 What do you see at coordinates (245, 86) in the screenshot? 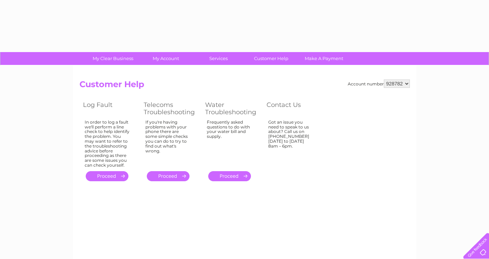
I see `h2: Customer Help` at bounding box center [245, 86].